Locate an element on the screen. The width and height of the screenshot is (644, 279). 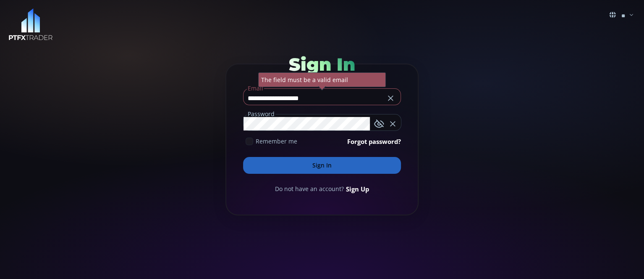
span: Remember me is located at coordinates (277, 141).